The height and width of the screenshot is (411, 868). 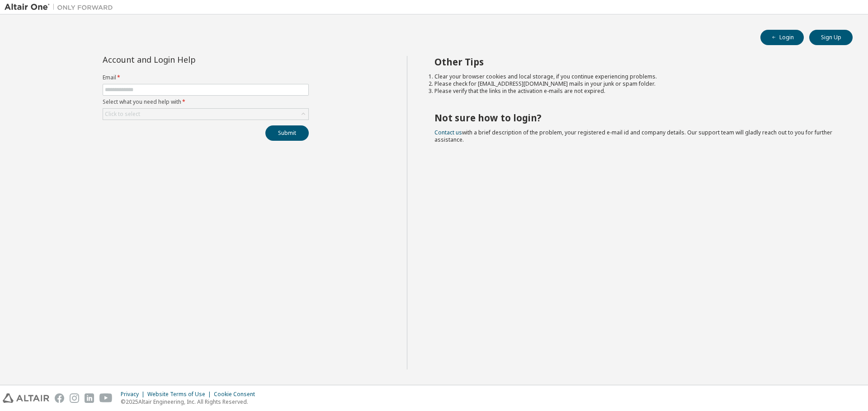 What do you see at coordinates (782, 37) in the screenshot?
I see `button: Login` at bounding box center [782, 37].